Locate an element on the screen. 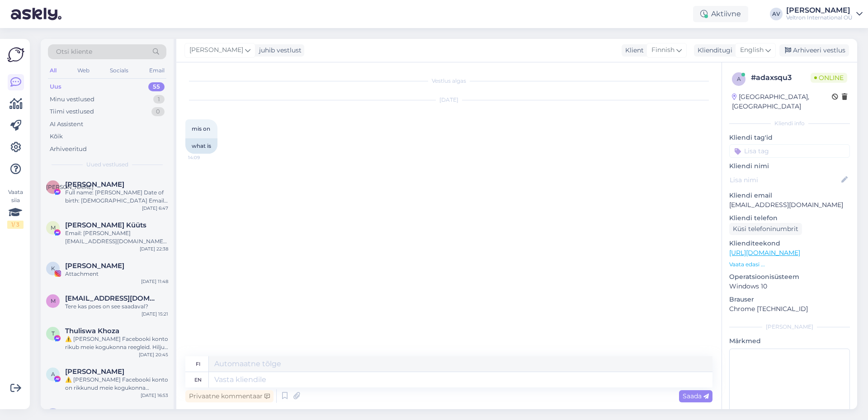 This screenshot has height=420, width=868. div: Kliendi info is located at coordinates (789, 123).